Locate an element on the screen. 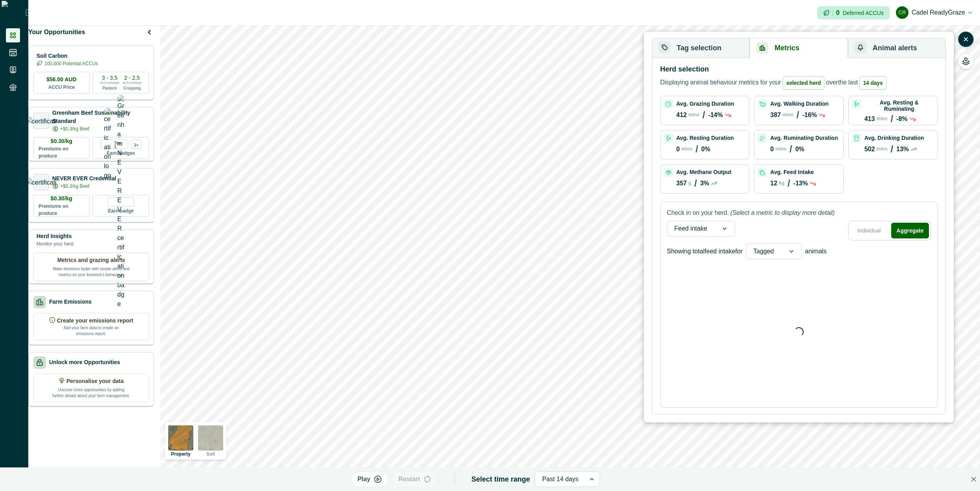  button: Play is located at coordinates (369, 479).